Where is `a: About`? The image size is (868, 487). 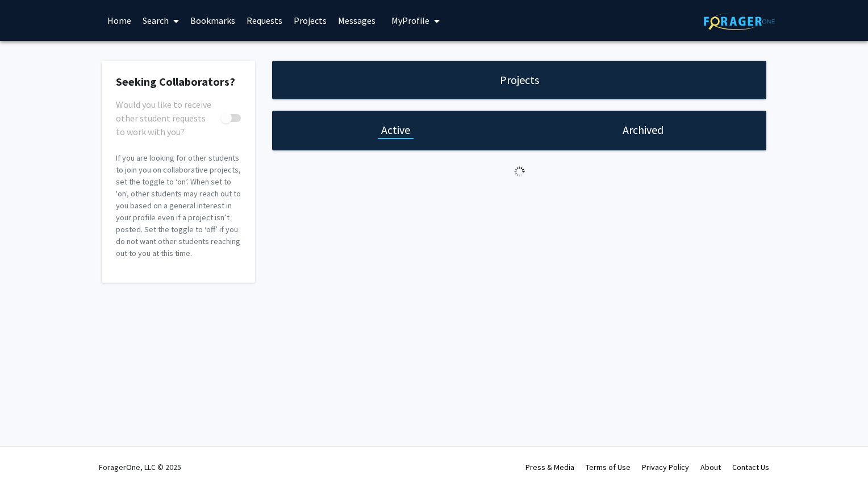
a: About is located at coordinates (711, 467).